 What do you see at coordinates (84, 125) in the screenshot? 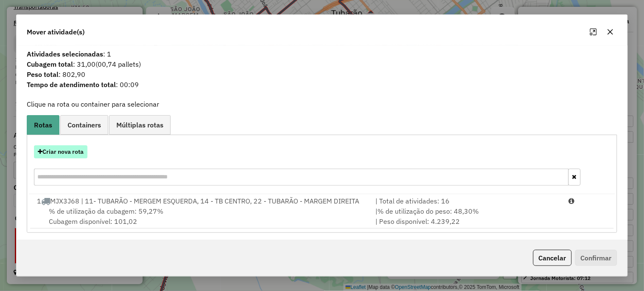
I see `span: Containers` at bounding box center [84, 125].